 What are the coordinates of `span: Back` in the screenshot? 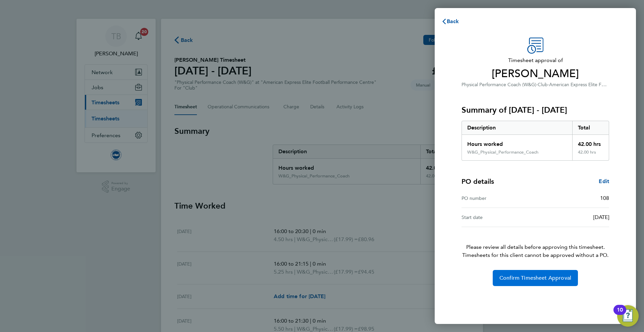 It's located at (453, 21).